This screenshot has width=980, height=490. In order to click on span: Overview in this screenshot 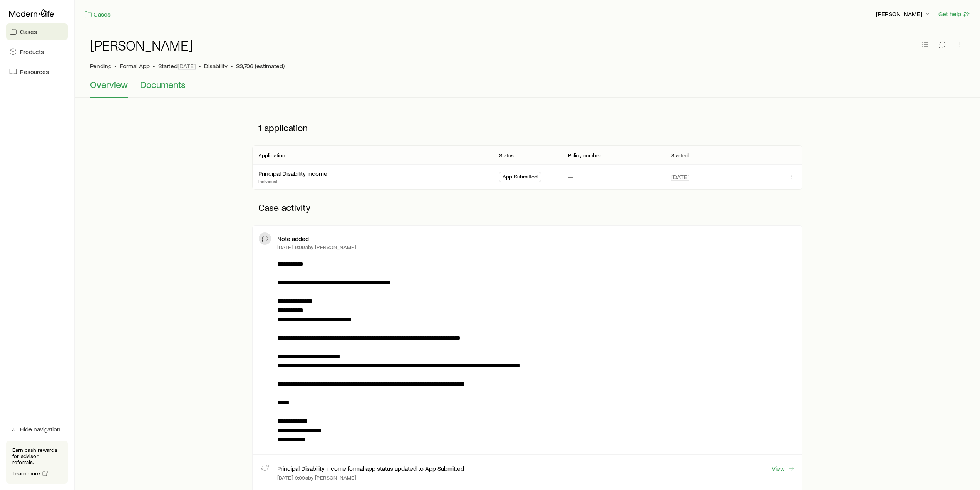, I will do `click(109, 84)`.